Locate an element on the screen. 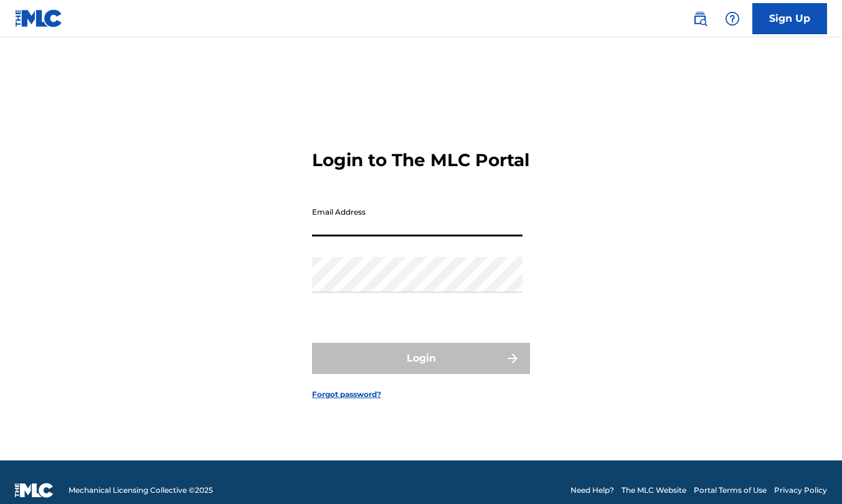 The height and width of the screenshot is (504, 842). img: search is located at coordinates (700, 19).